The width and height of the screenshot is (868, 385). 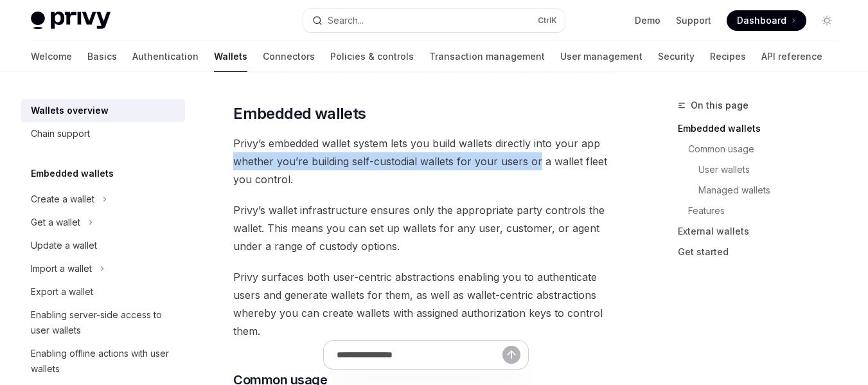 I want to click on a: User wallets, so click(x=773, y=170).